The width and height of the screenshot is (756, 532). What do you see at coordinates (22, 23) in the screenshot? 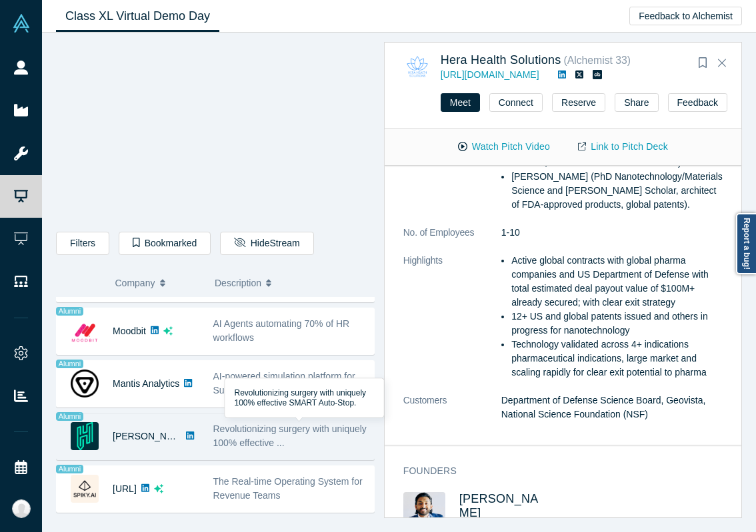
I see `img: Alchemist Vault Logo` at bounding box center [22, 23].